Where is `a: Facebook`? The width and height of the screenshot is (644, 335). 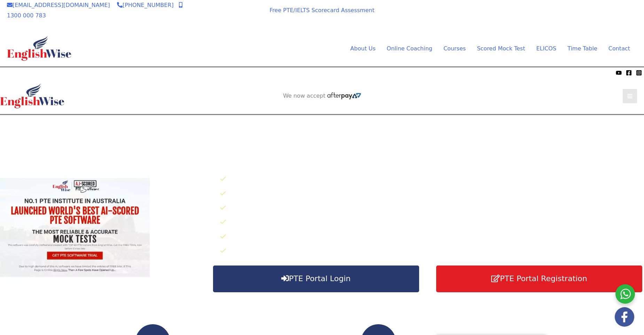 a: Facebook is located at coordinates (628, 72).